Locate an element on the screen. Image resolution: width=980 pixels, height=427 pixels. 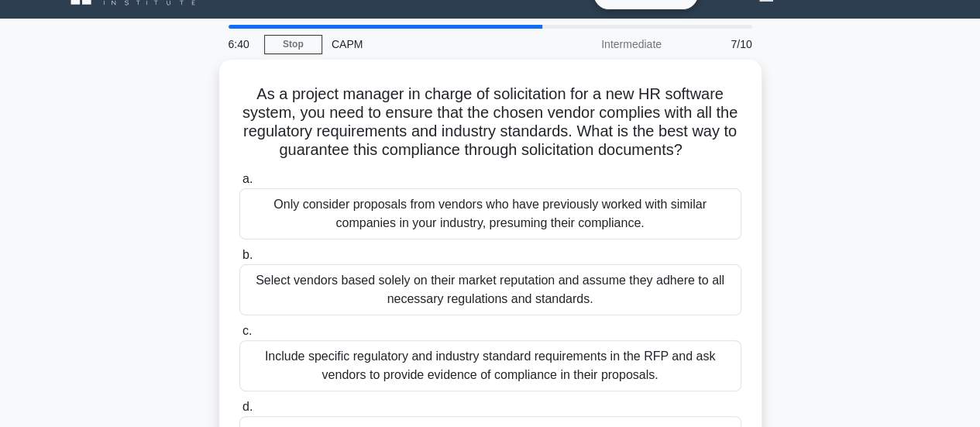
span: a. is located at coordinates (247, 178).